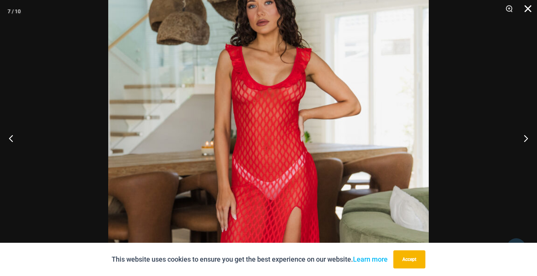  What do you see at coordinates (14, 11) in the screenshot?
I see `div: 7 / 10` at bounding box center [14, 11].